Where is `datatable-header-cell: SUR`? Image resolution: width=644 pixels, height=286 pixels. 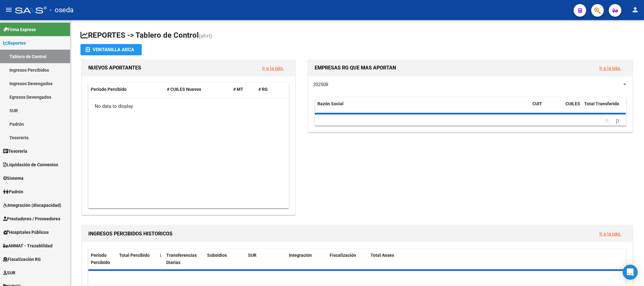 datatable-header-cell: SUR is located at coordinates (266, 259).